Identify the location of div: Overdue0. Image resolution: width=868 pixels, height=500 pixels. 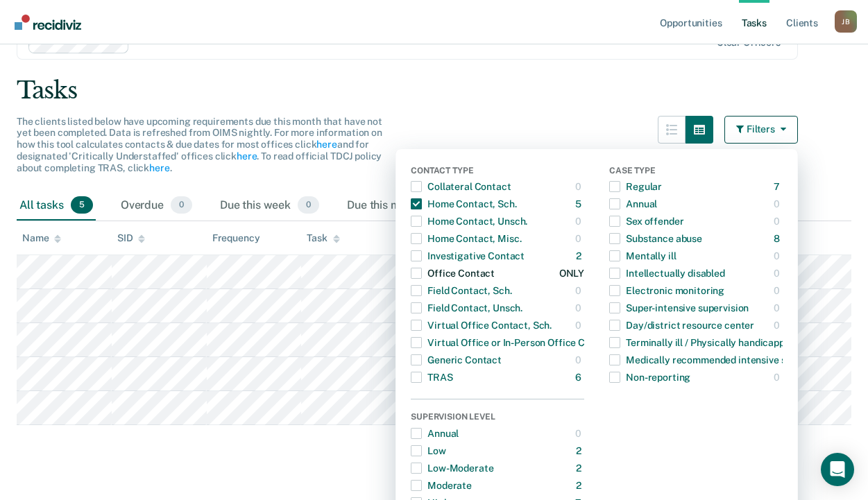
(156, 206).